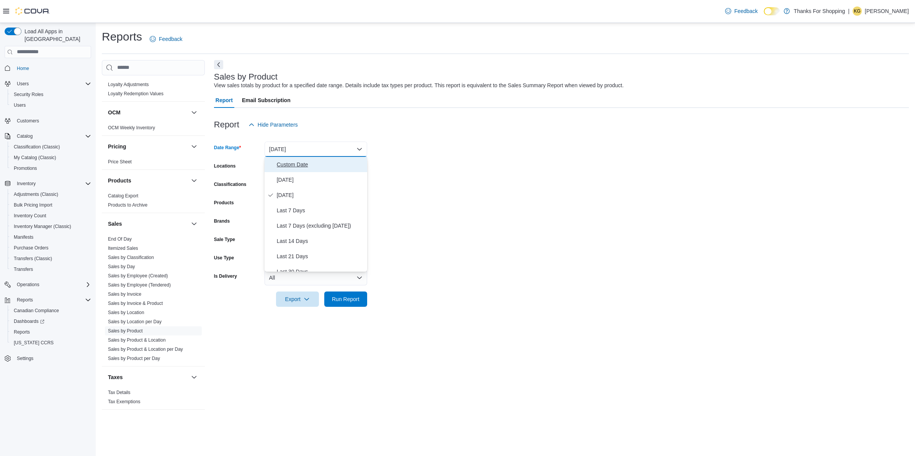 This screenshot has height=456, width=915. Describe the element at coordinates (51, 343) in the screenshot. I see `span: Washington CCRS` at that location.